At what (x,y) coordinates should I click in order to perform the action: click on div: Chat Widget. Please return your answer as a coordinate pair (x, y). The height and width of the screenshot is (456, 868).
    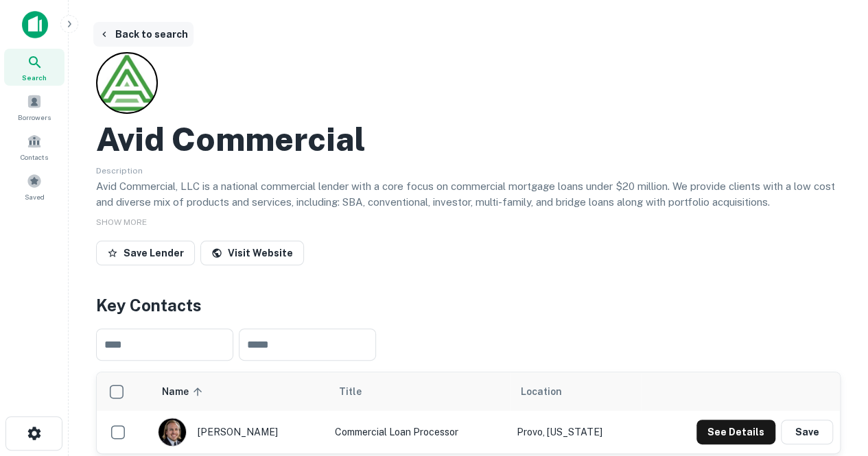
    Looking at the image, I should click on (834, 380).